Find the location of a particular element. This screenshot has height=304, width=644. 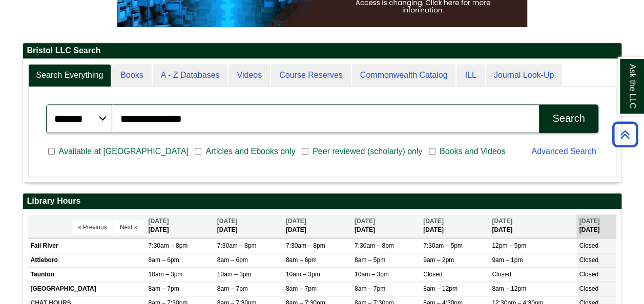

td: Fall River is located at coordinates (87, 246).